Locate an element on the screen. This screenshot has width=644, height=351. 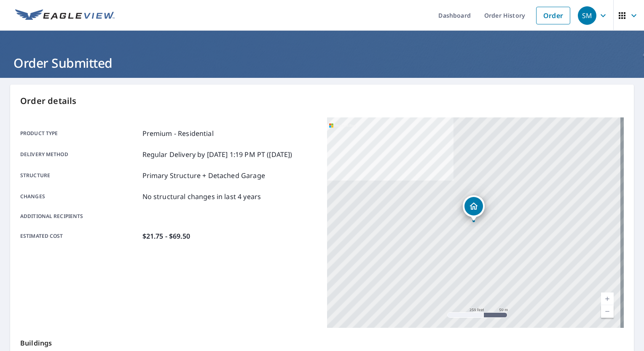
p: Delivery method is located at coordinates (80, 154).